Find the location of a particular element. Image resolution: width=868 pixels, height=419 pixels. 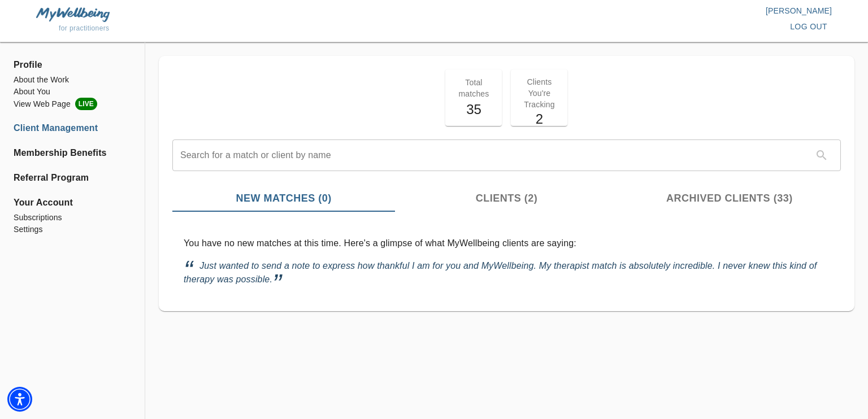

span: Archived Clients (33) is located at coordinates (730, 198).